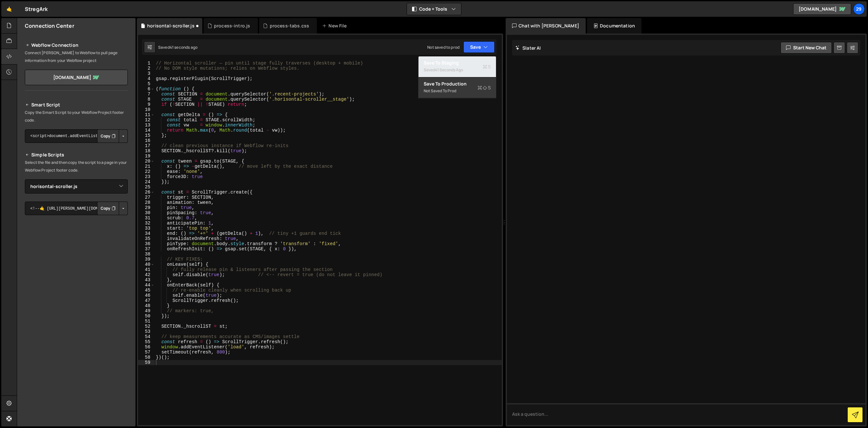 The height and width of the screenshot is (428, 868). Describe the element at coordinates (146, 352) in the screenshot. I see `div: 57` at that location.